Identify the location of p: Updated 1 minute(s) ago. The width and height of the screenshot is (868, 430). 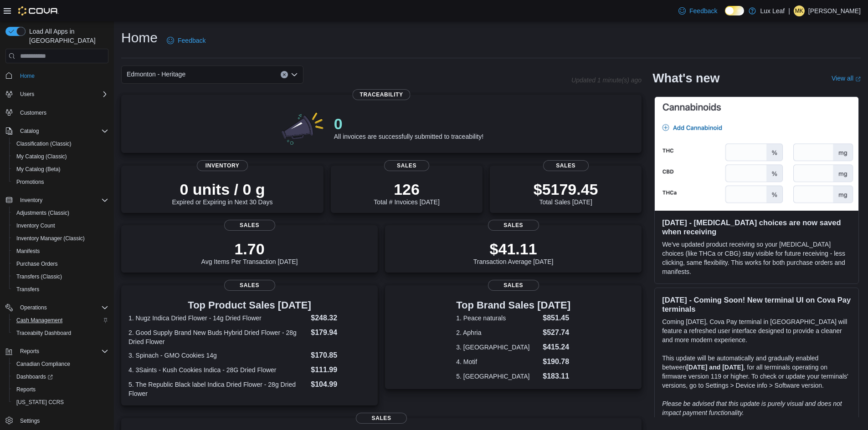
(607, 80).